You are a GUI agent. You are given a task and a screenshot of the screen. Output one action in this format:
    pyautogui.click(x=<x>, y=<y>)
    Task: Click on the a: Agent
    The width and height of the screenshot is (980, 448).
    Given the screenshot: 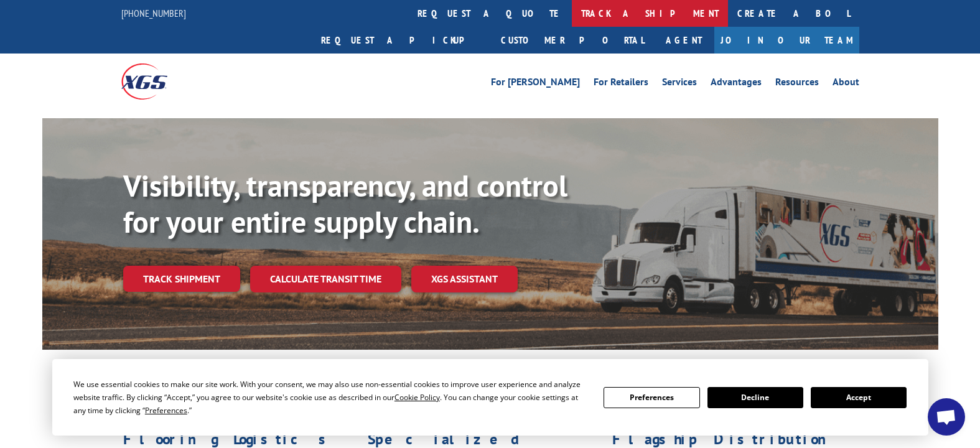 What is the action you would take?
    pyautogui.click(x=684, y=40)
    